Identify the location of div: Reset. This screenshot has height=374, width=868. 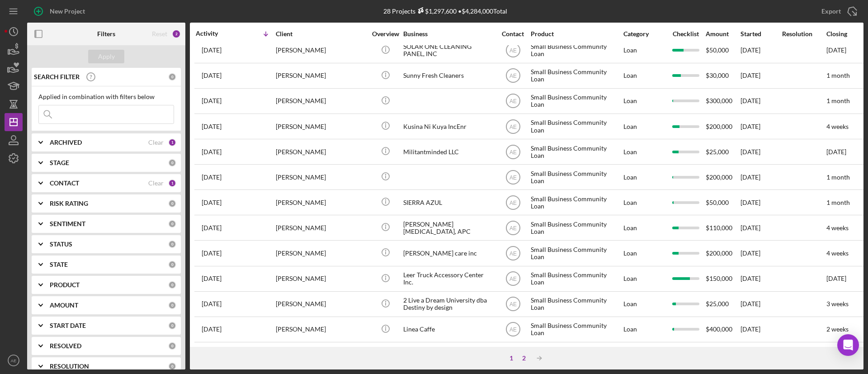
(159, 34).